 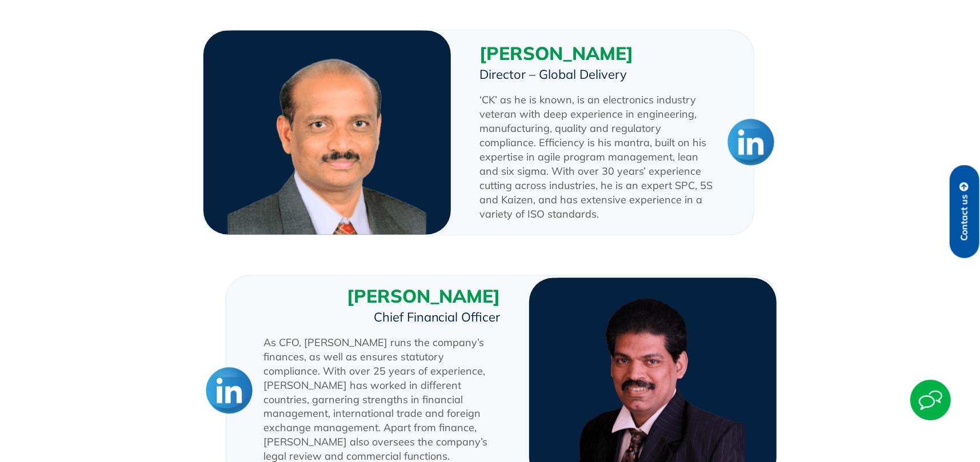 I want to click on h5: Director – Global Delivery, so click(x=598, y=74).